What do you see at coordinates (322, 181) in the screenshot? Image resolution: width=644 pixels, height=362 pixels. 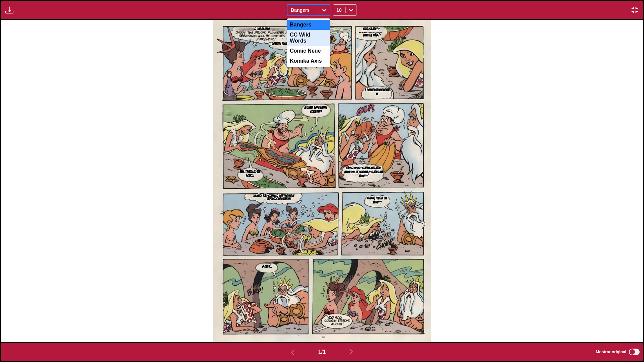 I see `img: Manga Panel` at bounding box center [322, 181].